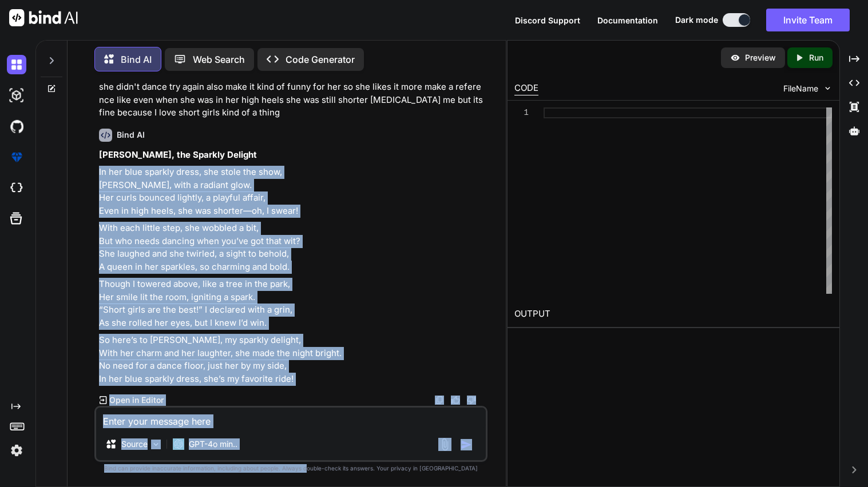 This screenshot has height=487, width=868. What do you see at coordinates (808, 20) in the screenshot?
I see `button: Invite Team` at bounding box center [808, 20].